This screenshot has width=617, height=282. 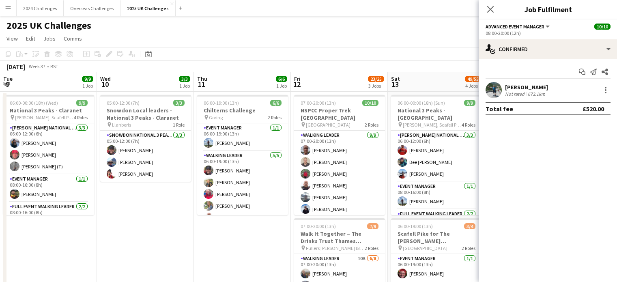 What do you see at coordinates (515, 94) in the screenshot?
I see `div: Not rated` at bounding box center [515, 94].